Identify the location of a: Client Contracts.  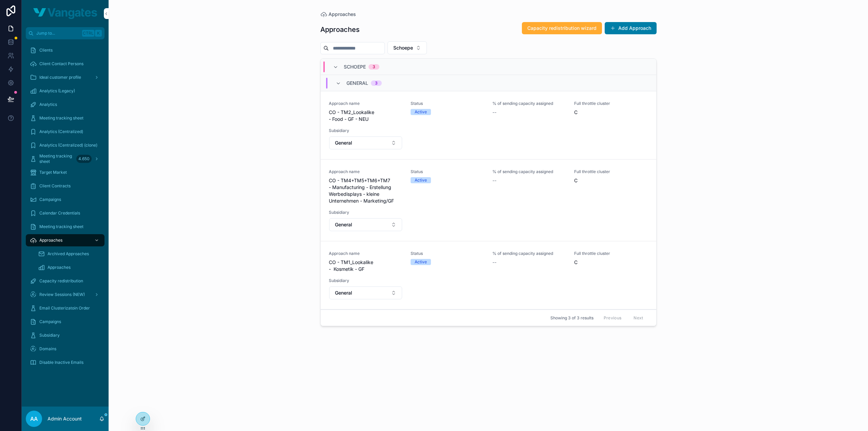
(65, 186).